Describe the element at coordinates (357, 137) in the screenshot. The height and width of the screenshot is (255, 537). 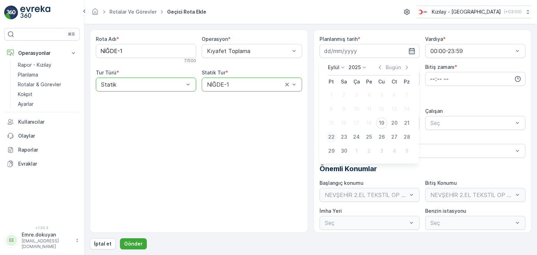
I see `div: 24` at that location.